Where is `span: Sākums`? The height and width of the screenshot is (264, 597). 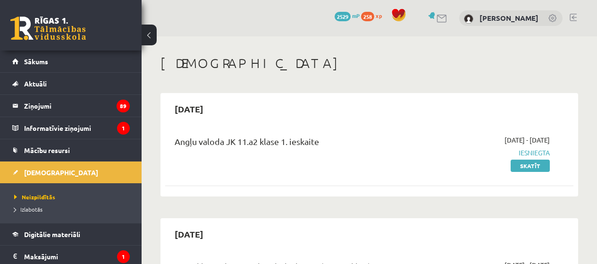 span: Sākums is located at coordinates (36, 61).